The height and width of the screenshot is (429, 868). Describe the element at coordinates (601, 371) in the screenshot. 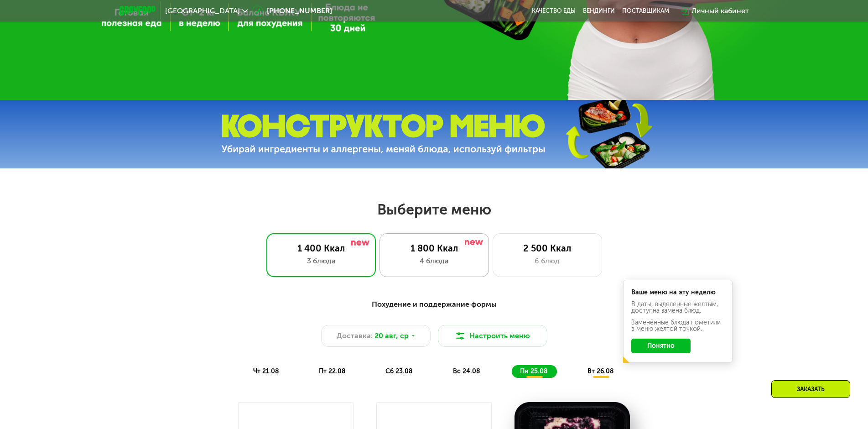

I see `span: вт 26.08` at that location.